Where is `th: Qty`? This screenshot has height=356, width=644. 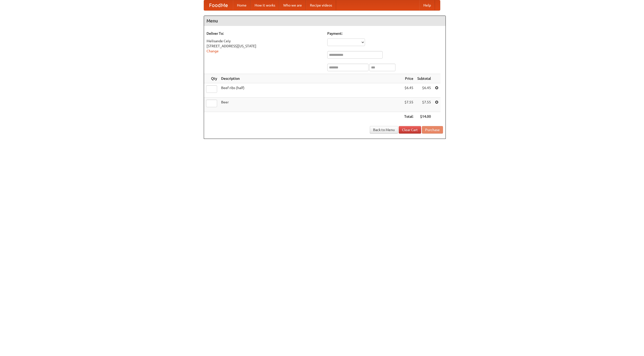 th: Qty is located at coordinates (212, 78).